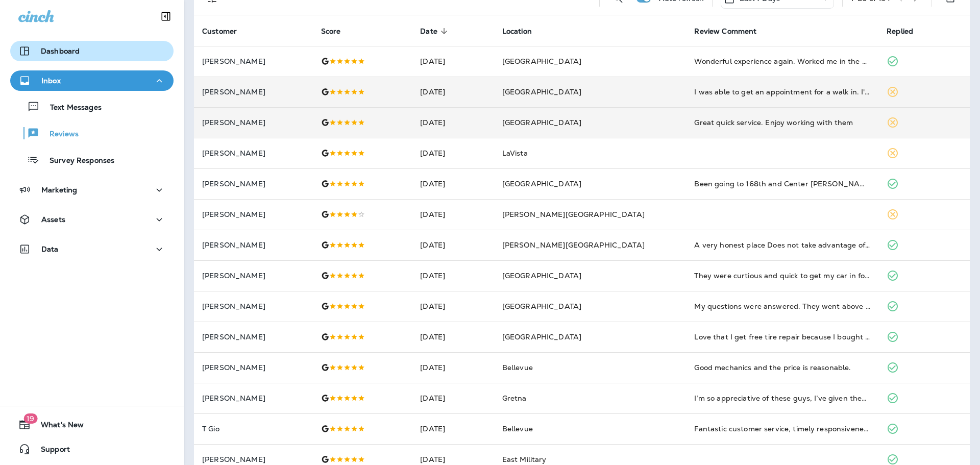 This screenshot has height=465, width=980. What do you see at coordinates (782, 398) in the screenshot?
I see `div: I’m so appreciative of these guys, I’ve given them 2 opportunities to charge me for checking thin...` at bounding box center [782, 398].